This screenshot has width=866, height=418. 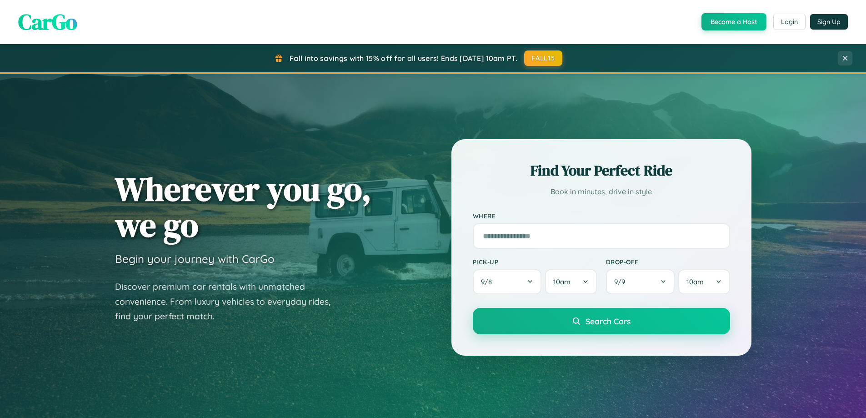 What do you see at coordinates (829, 22) in the screenshot?
I see `button: Sign Up` at bounding box center [829, 22].